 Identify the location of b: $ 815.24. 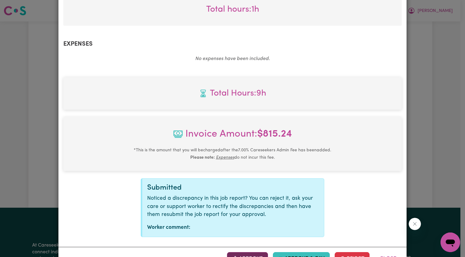
(274, 134).